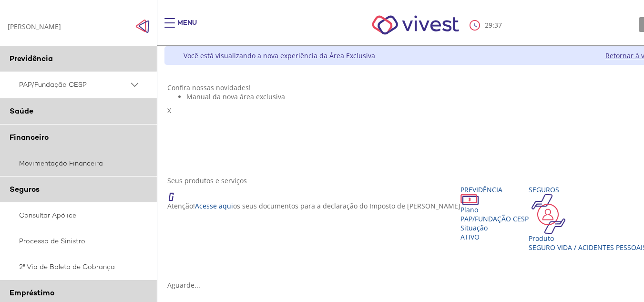  Describe the element at coordinates (24, 189) in the screenshot. I see `span: Seguros` at that location.